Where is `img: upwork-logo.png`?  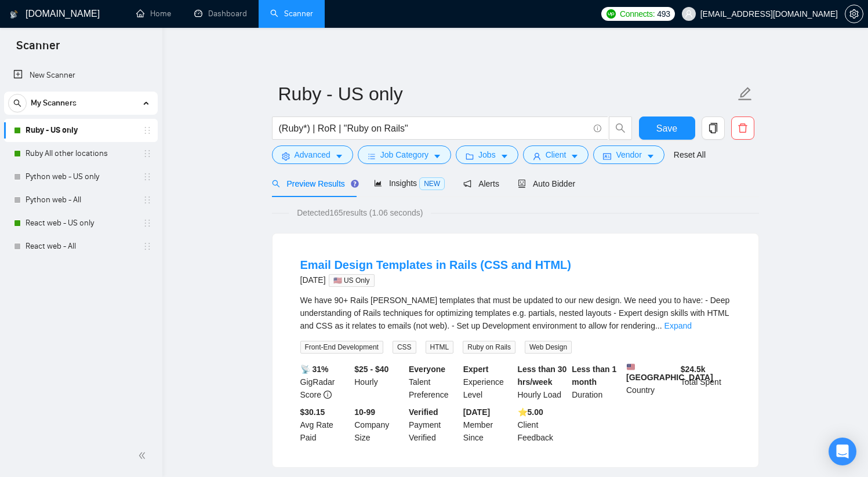
img: upwork-logo.png is located at coordinates (611, 14).